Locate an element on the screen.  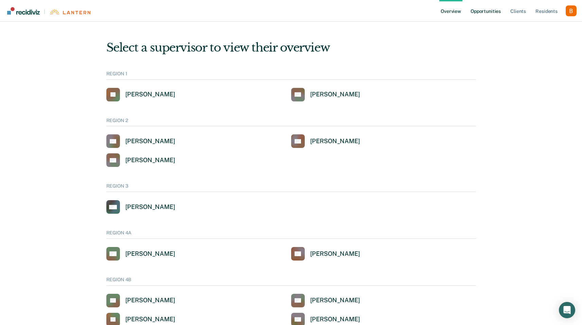
div: REGION 1 is located at coordinates (291, 75).